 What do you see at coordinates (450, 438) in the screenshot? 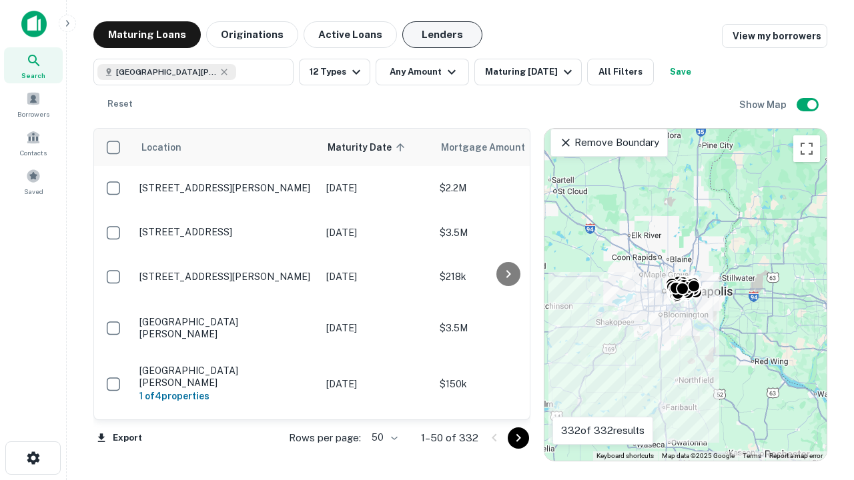
I see `p: 1–50 of 332` at bounding box center [450, 438].